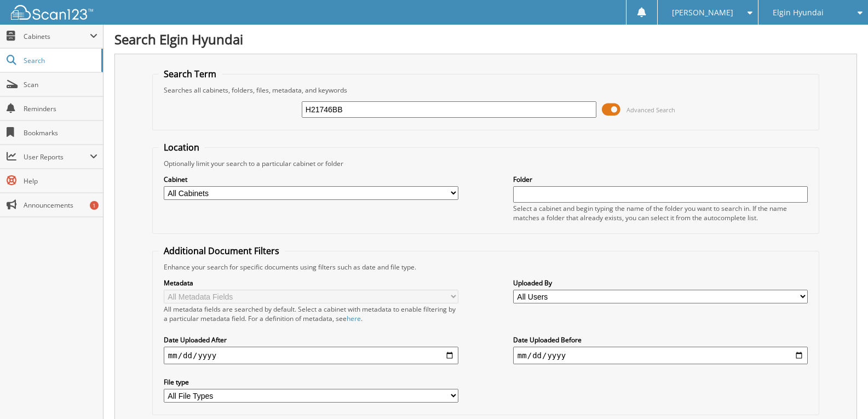 Image resolution: width=868 pixels, height=419 pixels. I want to click on label: Date Uploaded Before, so click(661, 339).